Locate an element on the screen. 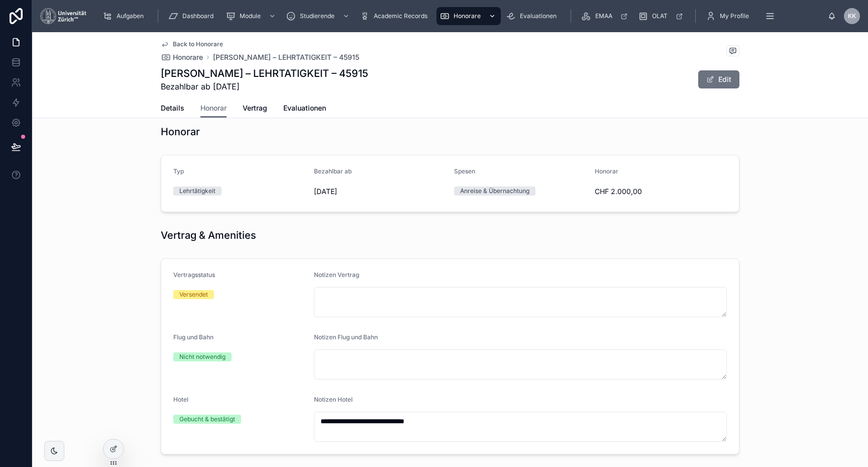 Image resolution: width=868 pixels, height=467 pixels. span: Aufgaben is located at coordinates (130, 16).